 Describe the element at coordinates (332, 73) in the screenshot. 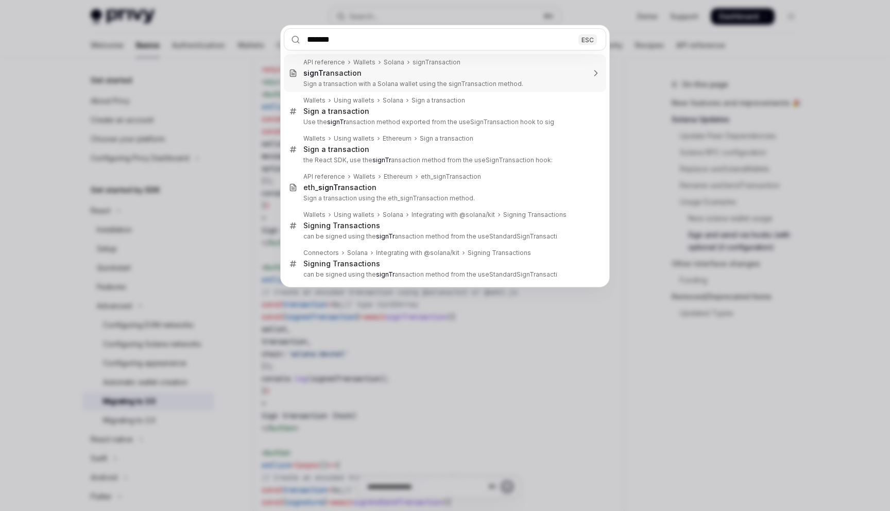

I see `div: ansaction` at that location.